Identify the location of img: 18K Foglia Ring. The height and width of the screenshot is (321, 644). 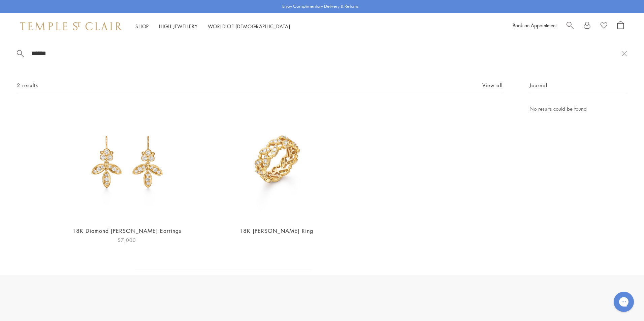
(277, 163).